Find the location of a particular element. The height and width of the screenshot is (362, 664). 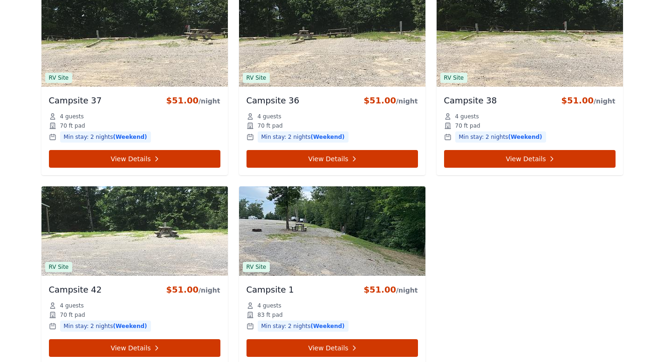

h3: Campsite 36 is located at coordinates (273, 101).